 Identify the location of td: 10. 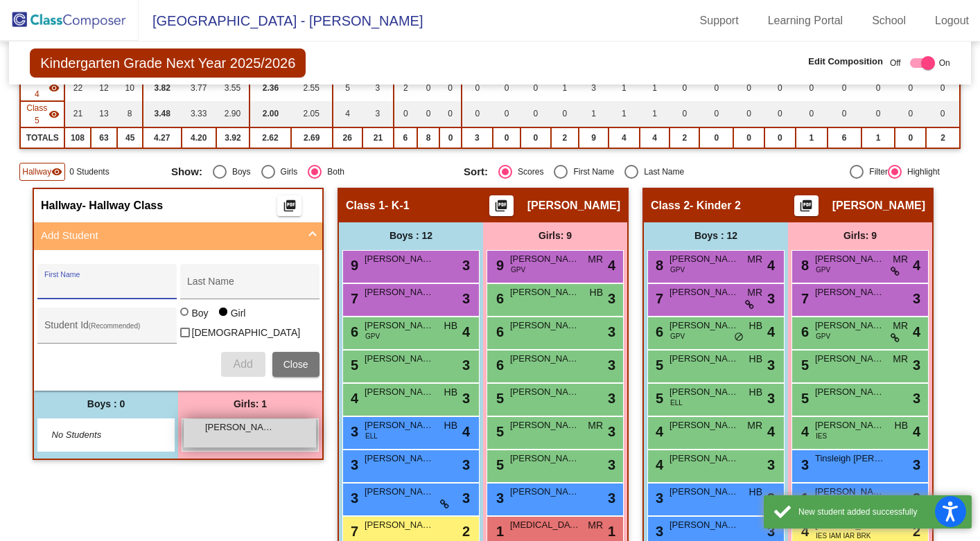
(129, 88).